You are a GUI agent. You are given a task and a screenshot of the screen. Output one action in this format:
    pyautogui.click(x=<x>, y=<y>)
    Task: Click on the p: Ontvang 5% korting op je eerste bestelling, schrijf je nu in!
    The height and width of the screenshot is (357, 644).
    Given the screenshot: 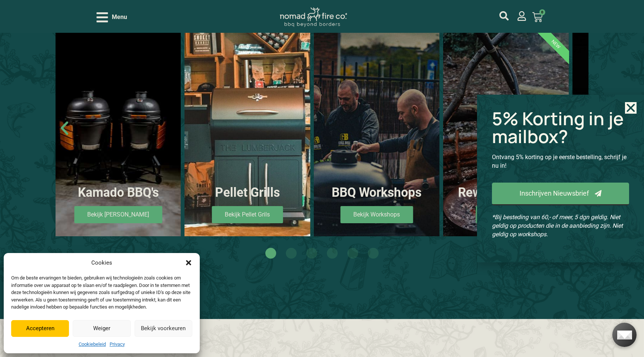 What is the action you would take?
    pyautogui.click(x=561, y=161)
    